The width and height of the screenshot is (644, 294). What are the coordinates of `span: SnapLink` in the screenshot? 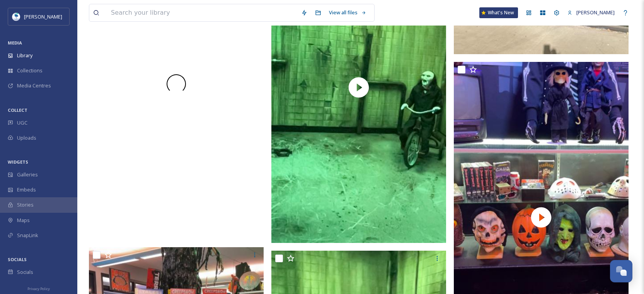 It's located at (27, 235).